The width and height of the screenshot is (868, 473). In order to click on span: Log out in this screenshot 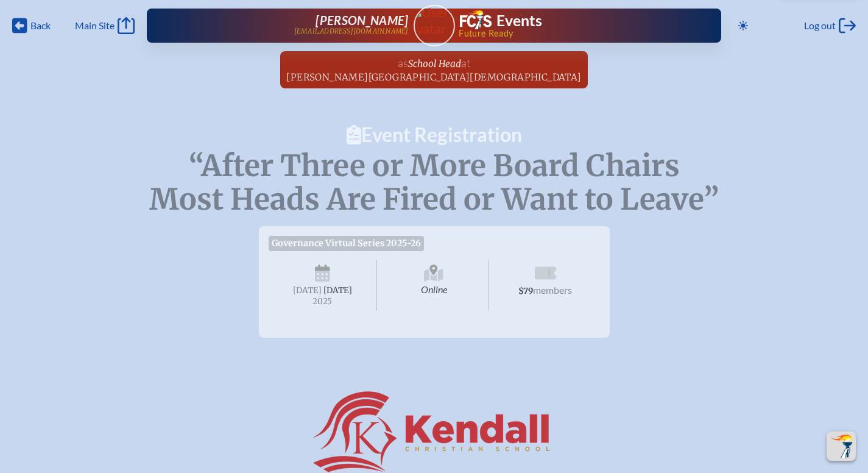, I will do `click(820, 26)`.